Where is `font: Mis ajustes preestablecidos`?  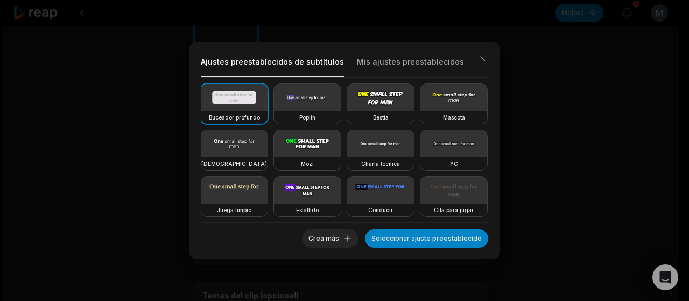 font: Mis ajustes preestablecidos is located at coordinates (410, 61).